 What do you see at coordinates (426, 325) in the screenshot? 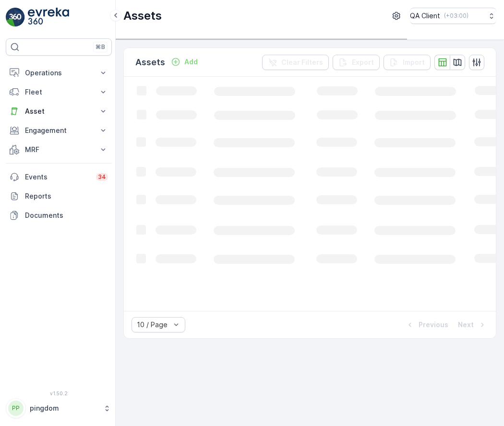
I see `button: Previous` at bounding box center [426, 325].